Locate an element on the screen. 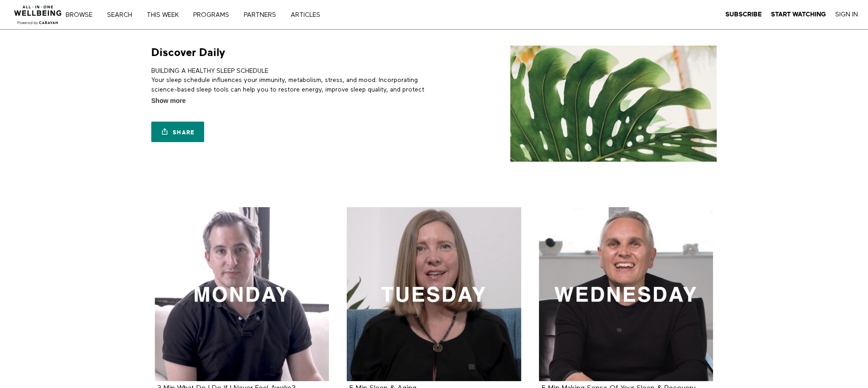 Image resolution: width=868 pixels, height=388 pixels. a: ARTICLES is located at coordinates (309, 15).